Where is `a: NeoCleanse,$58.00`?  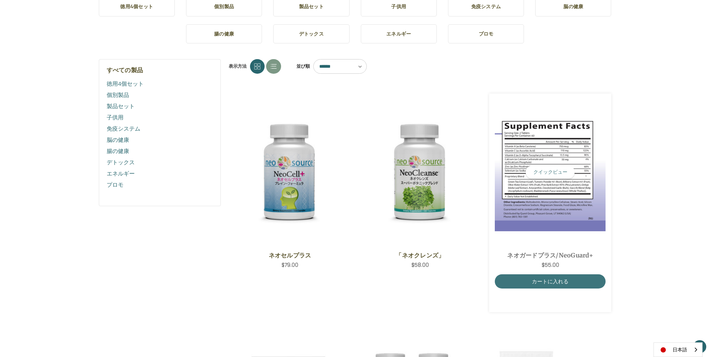
a: NeoCleanse,$58.00 is located at coordinates (420, 172).